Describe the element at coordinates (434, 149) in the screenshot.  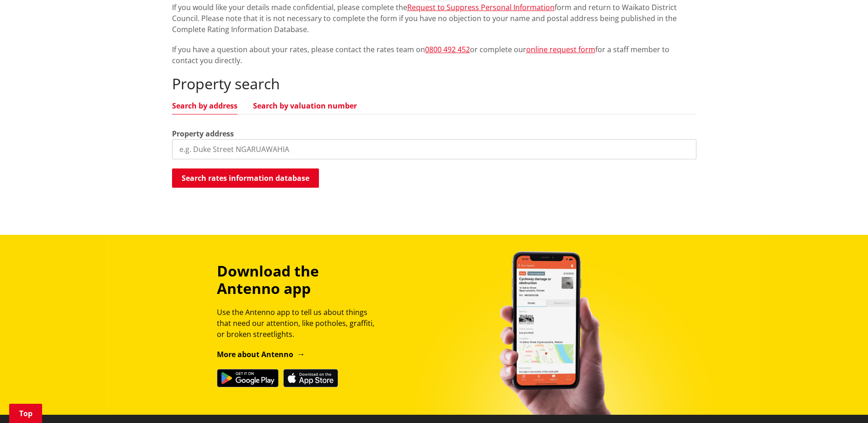
I see `input: e.g. Duke Street NGARUAWAHIA` at that location.